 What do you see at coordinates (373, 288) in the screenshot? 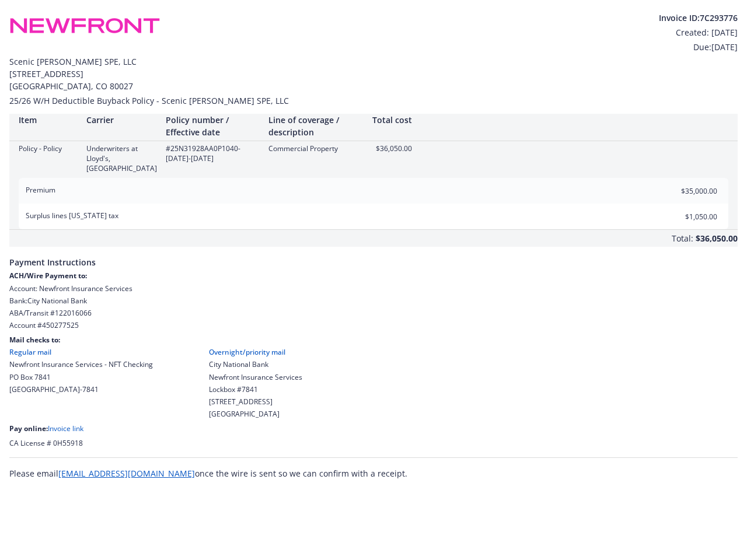
I see `div: Account: Newfront Insurance Services` at bounding box center [373, 288].